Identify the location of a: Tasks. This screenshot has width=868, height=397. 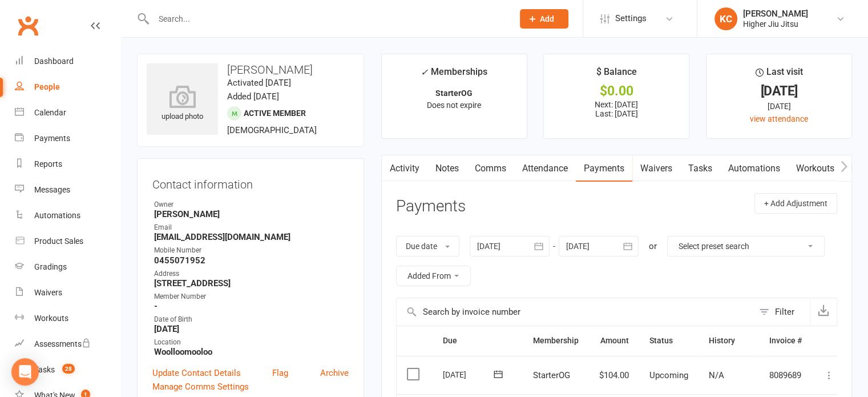
(701, 168).